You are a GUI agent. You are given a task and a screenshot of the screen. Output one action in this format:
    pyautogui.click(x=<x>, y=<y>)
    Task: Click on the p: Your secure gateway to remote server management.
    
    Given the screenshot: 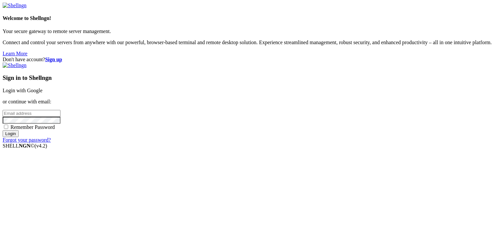 What is the action you would take?
    pyautogui.click(x=248, y=31)
    